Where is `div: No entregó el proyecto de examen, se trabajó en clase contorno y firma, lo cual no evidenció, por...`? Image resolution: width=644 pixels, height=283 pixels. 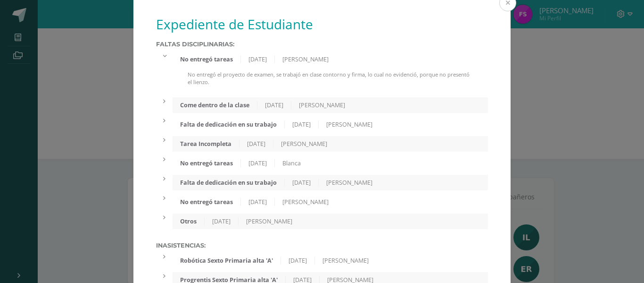
div: No entregó el proyecto de examen, se trabajó en clase contorno y firma, lo cual no evidenció, por... is located at coordinates (330, 82).